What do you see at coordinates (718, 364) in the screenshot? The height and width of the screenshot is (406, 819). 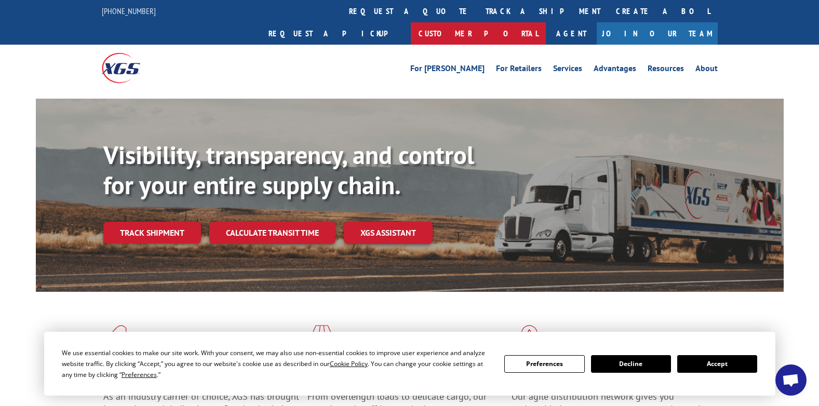 I see `button: Accept` at bounding box center [718, 364].